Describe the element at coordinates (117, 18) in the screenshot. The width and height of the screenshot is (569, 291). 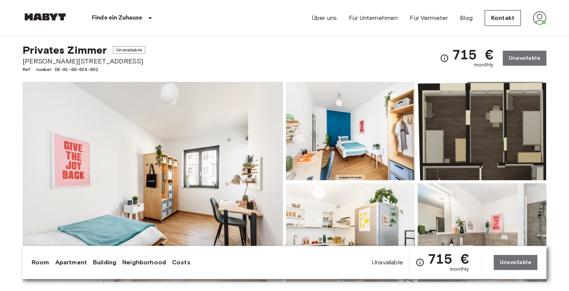
I see `p: Finde ein Zuhause` at that location.